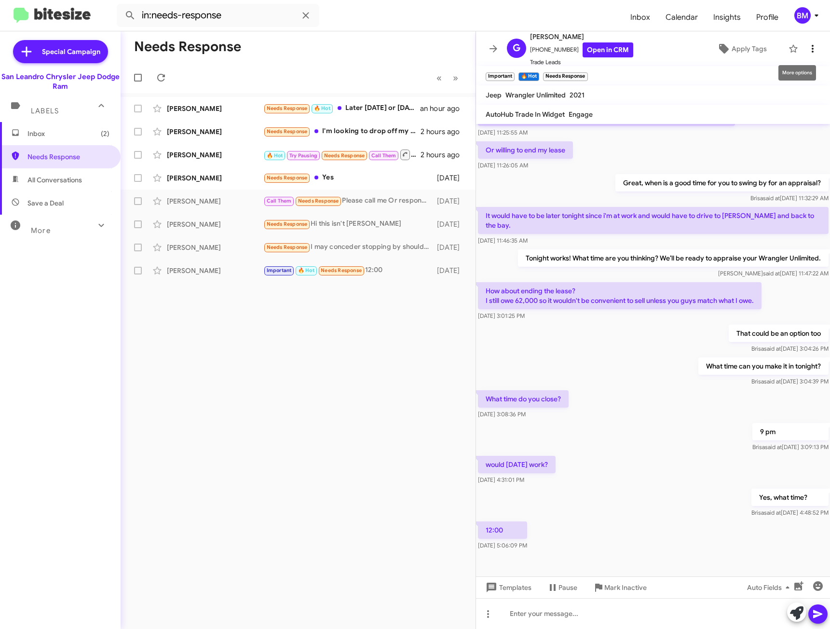  What do you see at coordinates (565, 77) in the screenshot?
I see `small: Needs Response` at bounding box center [565, 77].